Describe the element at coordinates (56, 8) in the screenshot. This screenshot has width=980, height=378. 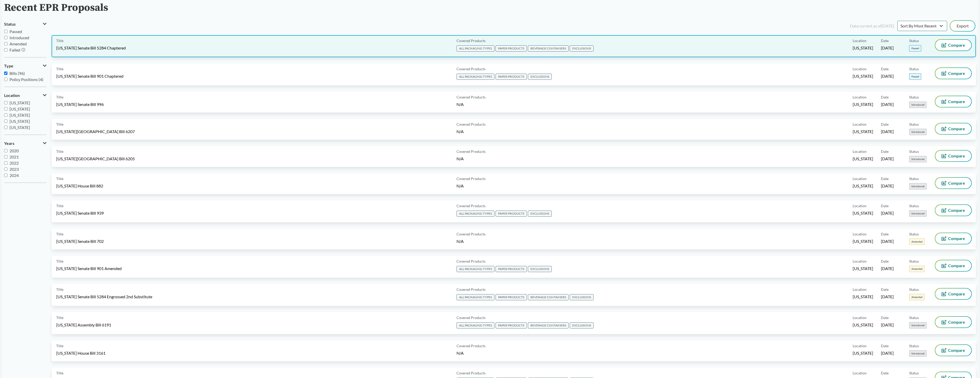
I see `h2: Recent EPR Proposals` at that location.